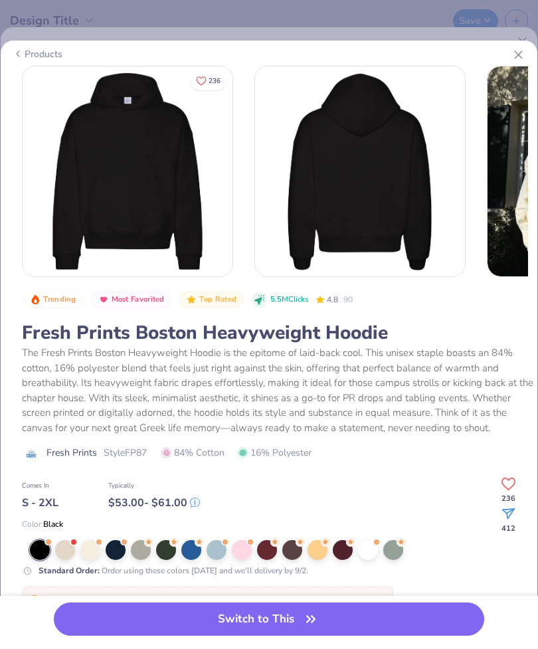 The width and height of the screenshot is (538, 649). Describe the element at coordinates (72, 452) in the screenshot. I see `span: Fresh Prints` at that location.